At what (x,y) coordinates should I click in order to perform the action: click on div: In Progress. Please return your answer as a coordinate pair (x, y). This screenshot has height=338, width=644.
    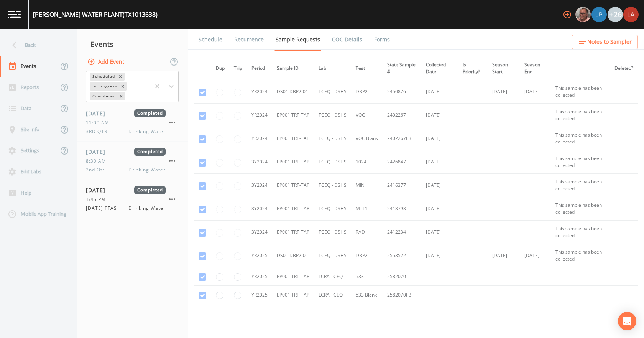
    Looking at the image, I should click on (104, 86).